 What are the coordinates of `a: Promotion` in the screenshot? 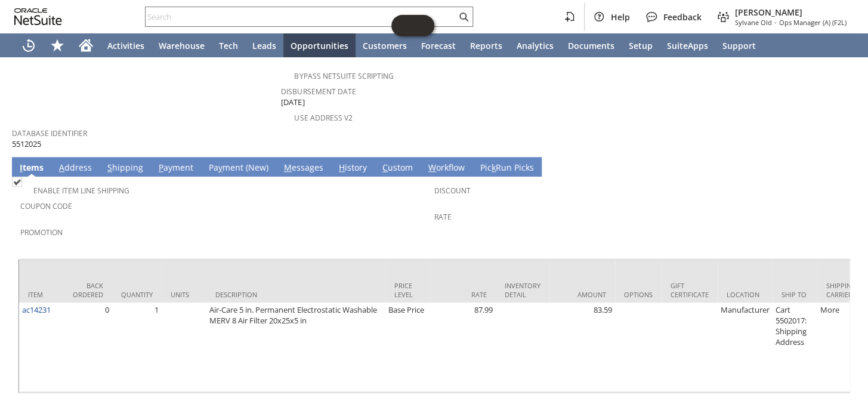 It's located at (41, 232).